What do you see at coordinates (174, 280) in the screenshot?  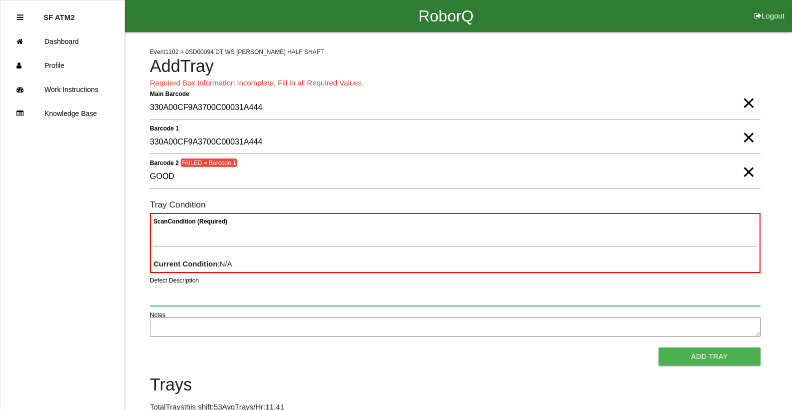 I see `label: Defect Description` at bounding box center [174, 280].